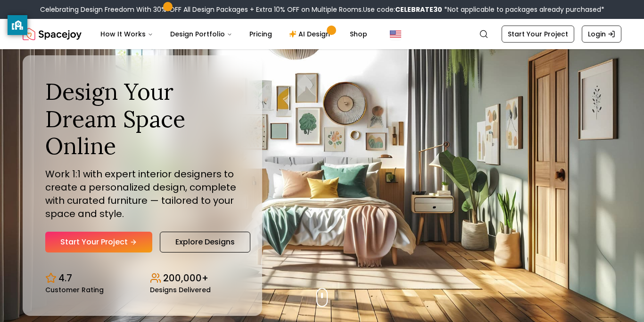 This screenshot has width=644, height=322. What do you see at coordinates (234, 34) in the screenshot?
I see `nav: Main` at bounding box center [234, 34].